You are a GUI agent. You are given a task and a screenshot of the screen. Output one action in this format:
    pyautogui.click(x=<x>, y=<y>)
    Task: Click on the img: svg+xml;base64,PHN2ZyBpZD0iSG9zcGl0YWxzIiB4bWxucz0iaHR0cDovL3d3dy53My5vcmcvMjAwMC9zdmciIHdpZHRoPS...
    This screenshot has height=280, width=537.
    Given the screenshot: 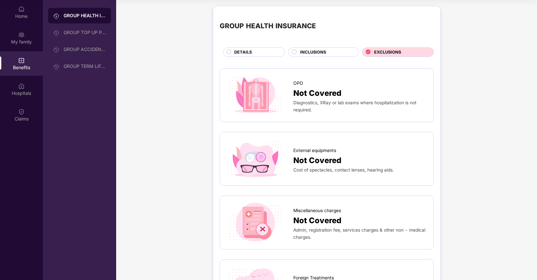 What is the action you would take?
    pyautogui.click(x=21, y=86)
    